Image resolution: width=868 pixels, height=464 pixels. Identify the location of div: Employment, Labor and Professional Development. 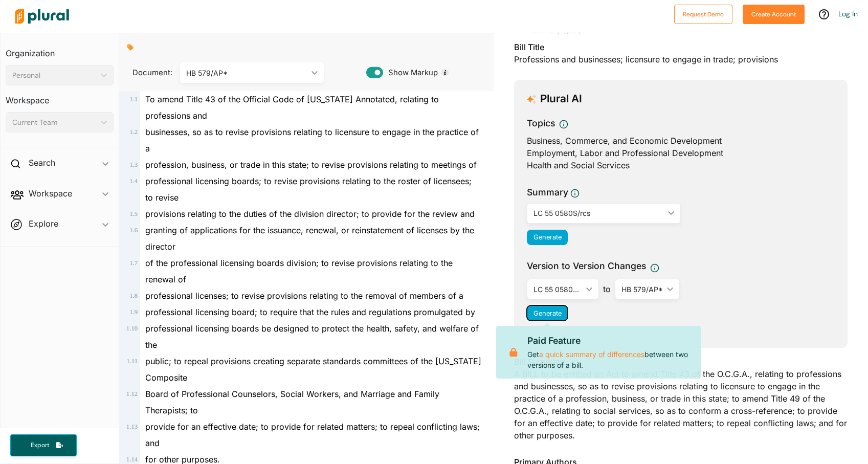
(681, 153).